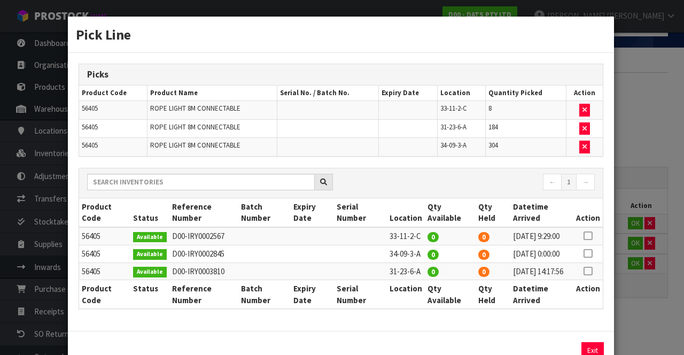 The height and width of the screenshot is (355, 684). I want to click on span: 184, so click(493, 127).